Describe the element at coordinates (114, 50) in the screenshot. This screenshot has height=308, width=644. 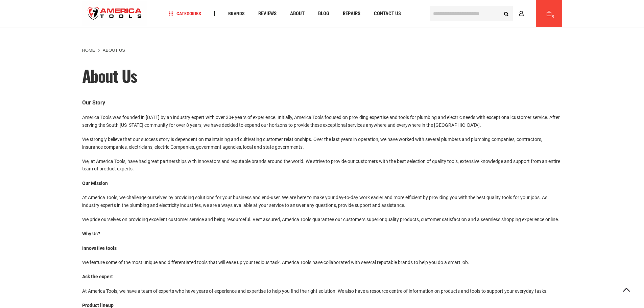
I see `strong: About Us` at that location.